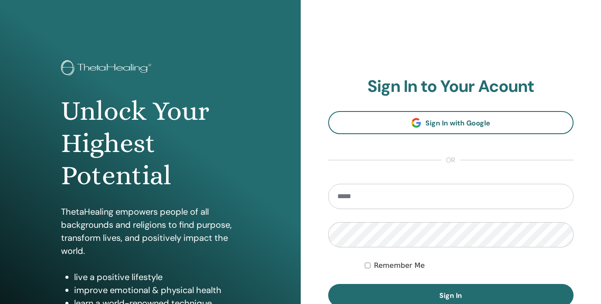 This screenshot has width=601, height=304. Describe the element at coordinates (157, 277) in the screenshot. I see `li: live a positive lifestyle` at that location.